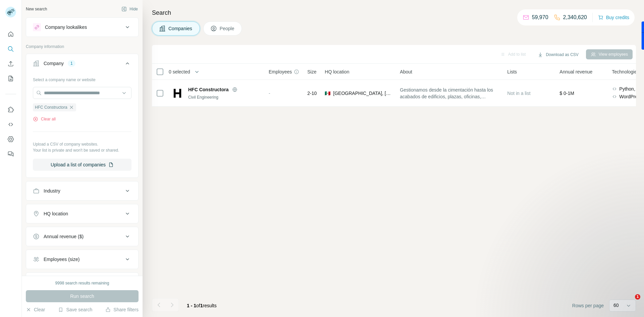 The height and width of the screenshot is (317, 644). What do you see at coordinates (518, 93) in the screenshot?
I see `span: Not in a list` at bounding box center [518, 93].